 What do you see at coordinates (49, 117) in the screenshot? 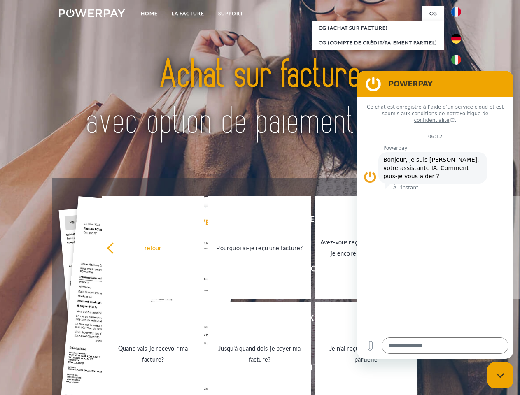
I see `p: À l’instant` at bounding box center [49, 117].